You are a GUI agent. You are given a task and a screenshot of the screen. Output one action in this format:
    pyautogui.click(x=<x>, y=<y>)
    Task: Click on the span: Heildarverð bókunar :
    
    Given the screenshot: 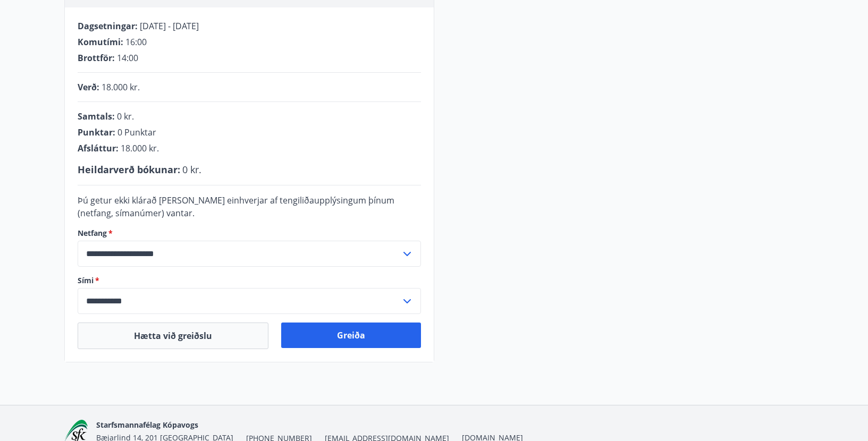 What is the action you would take?
    pyautogui.click(x=129, y=169)
    